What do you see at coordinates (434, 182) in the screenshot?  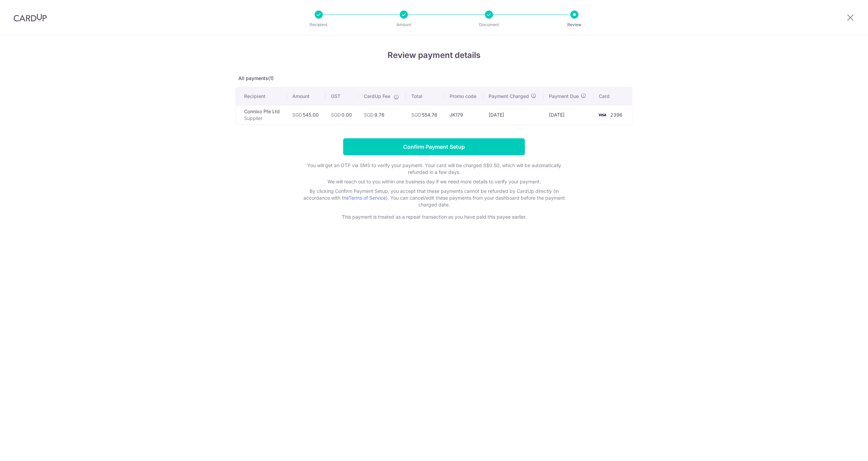 I see `p: We will reach out to you within one business day if we need more details to verify your payment.` at bounding box center [434, 182].